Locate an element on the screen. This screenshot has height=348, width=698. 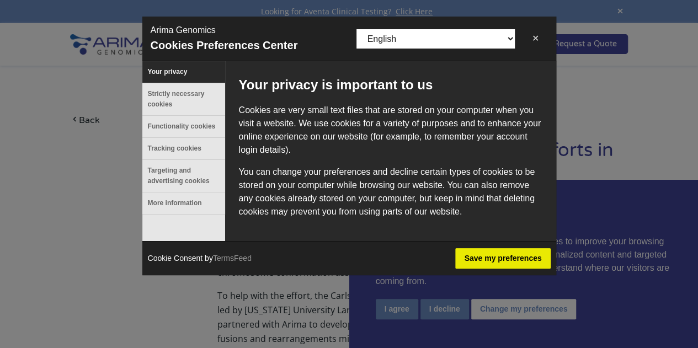
p: You can change your preferences and decline certain types of cookies to be stored on your compute... is located at coordinates (391, 192).